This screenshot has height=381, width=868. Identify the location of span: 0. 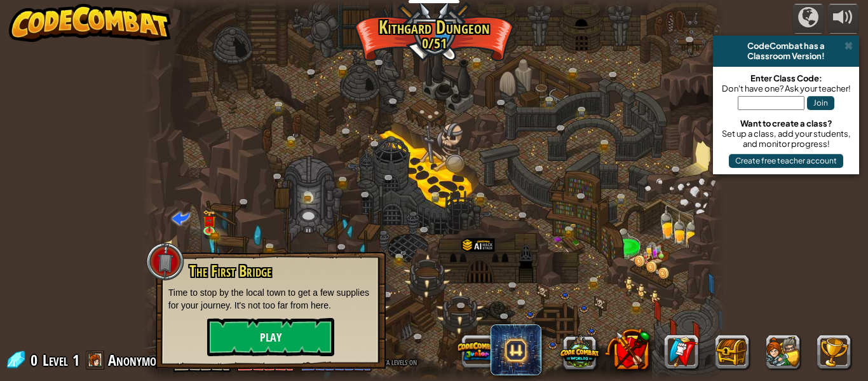
(35, 360).